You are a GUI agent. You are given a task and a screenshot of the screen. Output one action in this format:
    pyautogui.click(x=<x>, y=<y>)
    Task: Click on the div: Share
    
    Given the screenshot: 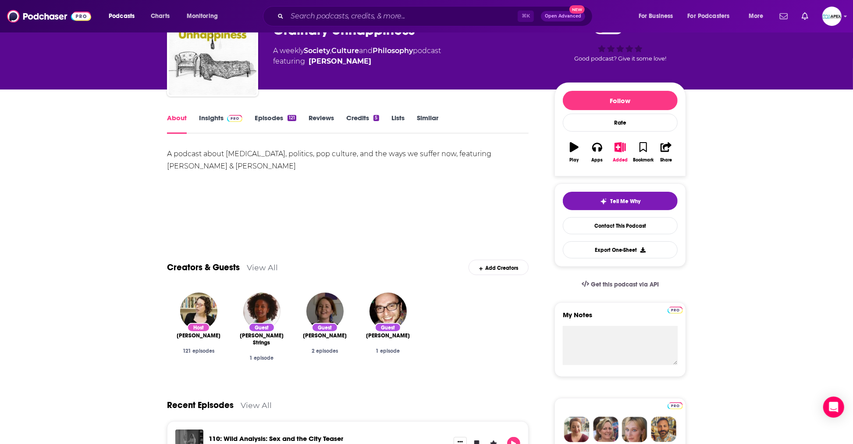 What is the action you would take?
    pyautogui.click(x=666, y=160)
    